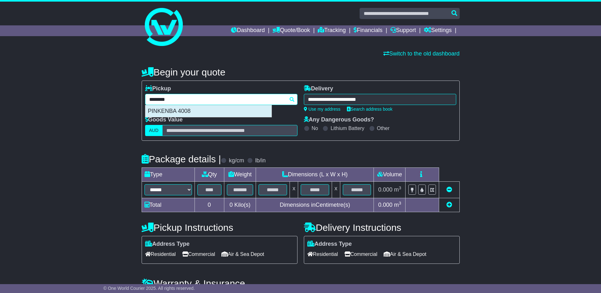  Describe the element at coordinates (240, 205) in the screenshot. I see `td: Kilo(s)` at that location.